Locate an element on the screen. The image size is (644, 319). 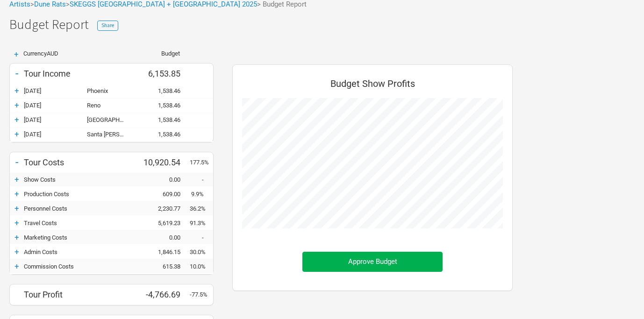
div: Production Costs is located at coordinates (79, 194).